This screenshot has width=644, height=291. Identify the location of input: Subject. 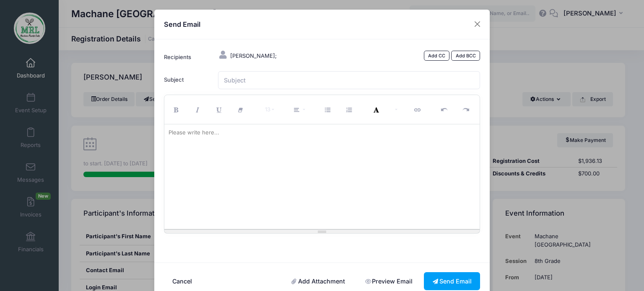
(349, 80).